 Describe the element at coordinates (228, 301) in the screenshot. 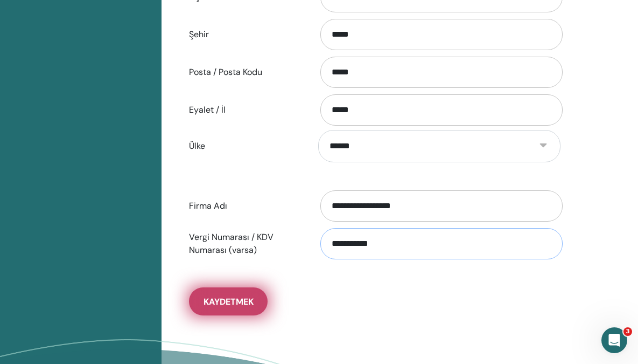

I see `span: Kaydetmek` at that location.